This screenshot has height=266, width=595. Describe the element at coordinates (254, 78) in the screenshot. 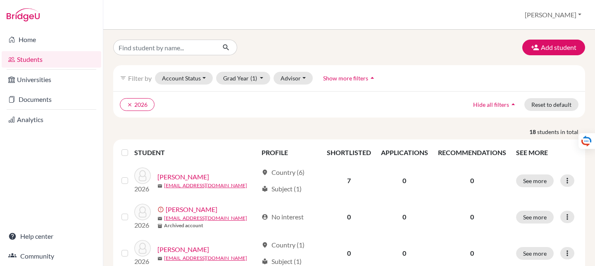

I see `span: (1)` at that location.